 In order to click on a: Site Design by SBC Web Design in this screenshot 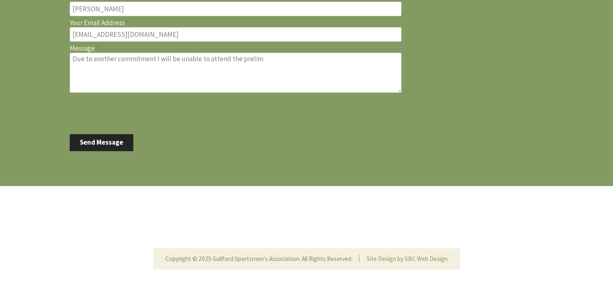, I will do `click(407, 258)`.